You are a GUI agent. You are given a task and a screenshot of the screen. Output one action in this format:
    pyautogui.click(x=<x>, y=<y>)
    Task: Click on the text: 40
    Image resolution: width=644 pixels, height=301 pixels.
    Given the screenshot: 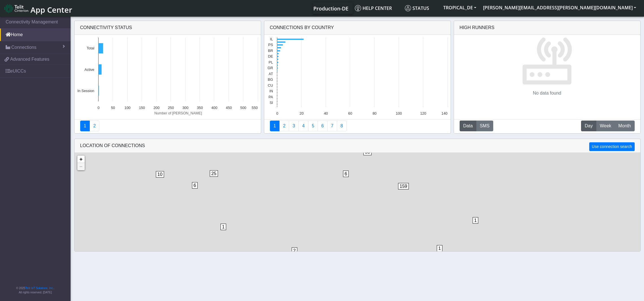 What is the action you would take?
    pyautogui.click(x=326, y=113)
    